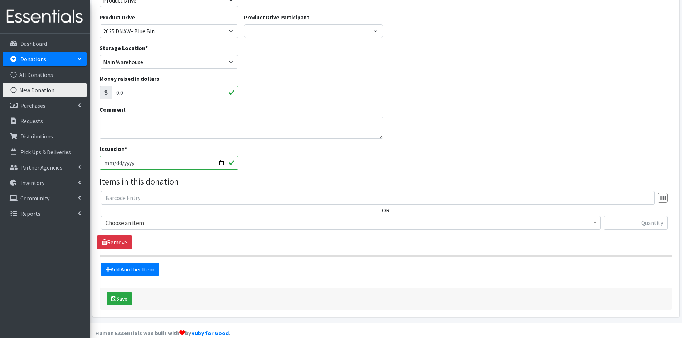 Image resolution: width=682 pixels, height=338 pixels. I want to click on p: Pick Ups & Deliveries, so click(45, 152).